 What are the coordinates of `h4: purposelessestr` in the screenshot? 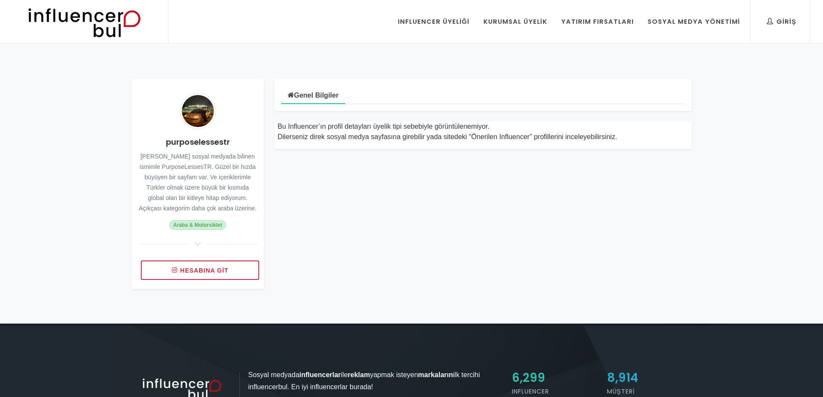 It's located at (198, 142).